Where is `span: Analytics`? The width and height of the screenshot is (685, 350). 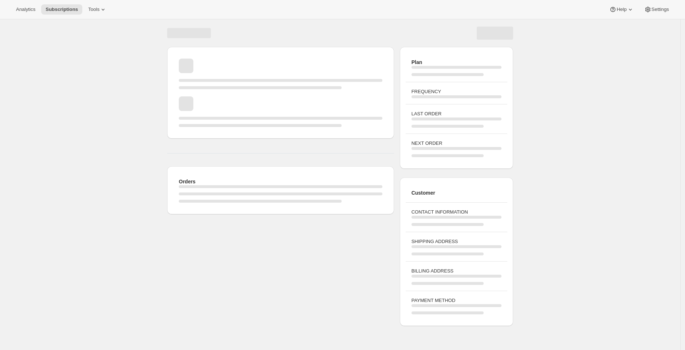
span: Analytics is located at coordinates (25, 9).